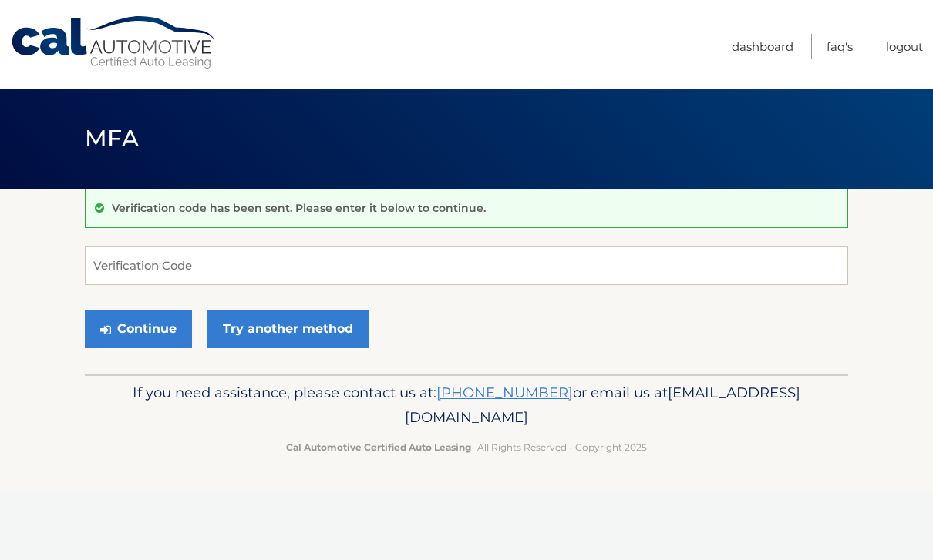  Describe the element at coordinates (466, 447) in the screenshot. I see `p: - All Rights Reserved - Copyright 2025` at that location.